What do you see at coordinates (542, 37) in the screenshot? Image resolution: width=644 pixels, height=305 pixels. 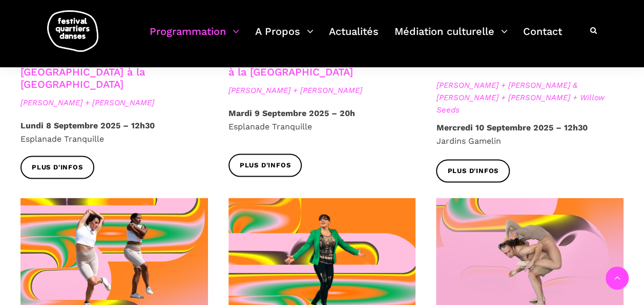 I see `a: Contact` at bounding box center [542, 37].